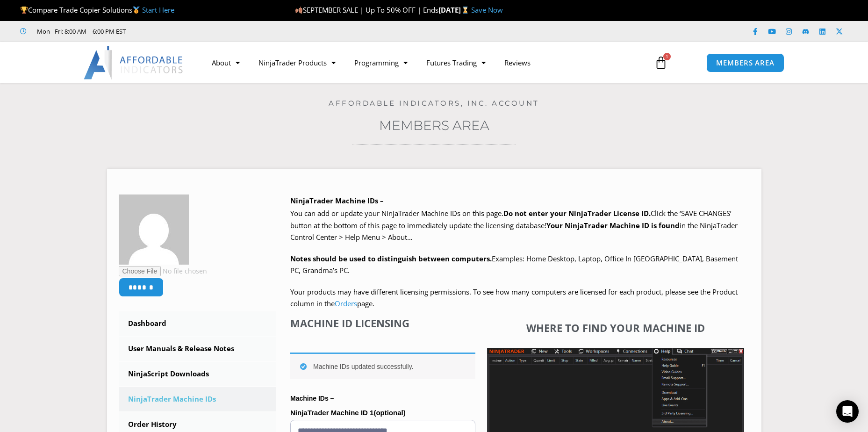  What do you see at coordinates (514, 225) in the screenshot?
I see `span: Click the ‘SAVE CHANGES’ button at the bottom of this page to immediately update the licensing da...` at bounding box center [514, 225].